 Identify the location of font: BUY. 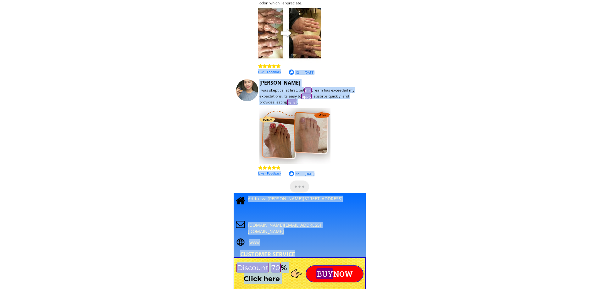
(325, 274).